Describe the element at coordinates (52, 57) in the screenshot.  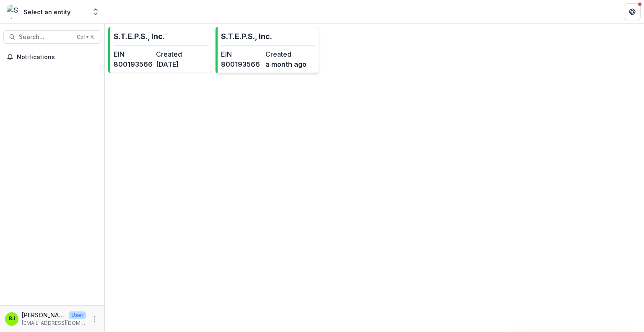
I see `button: Notifications` at that location.